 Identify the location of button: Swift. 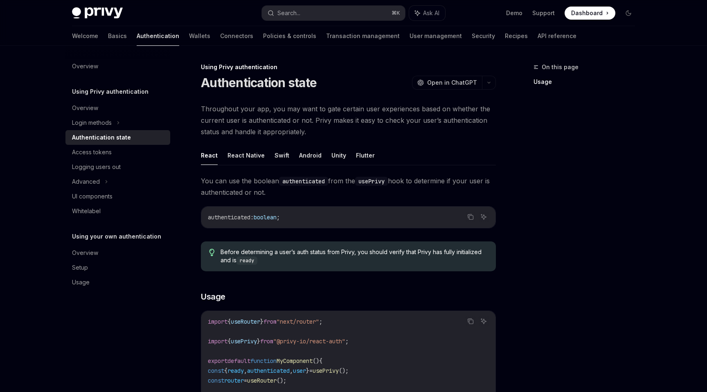
(282, 155).